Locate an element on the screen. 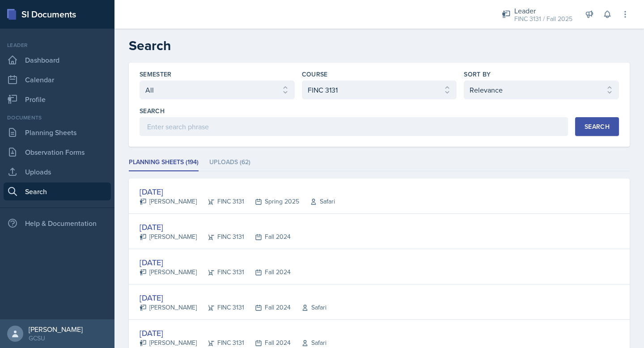 This screenshot has height=348, width=644. label: Search is located at coordinates (152, 111).